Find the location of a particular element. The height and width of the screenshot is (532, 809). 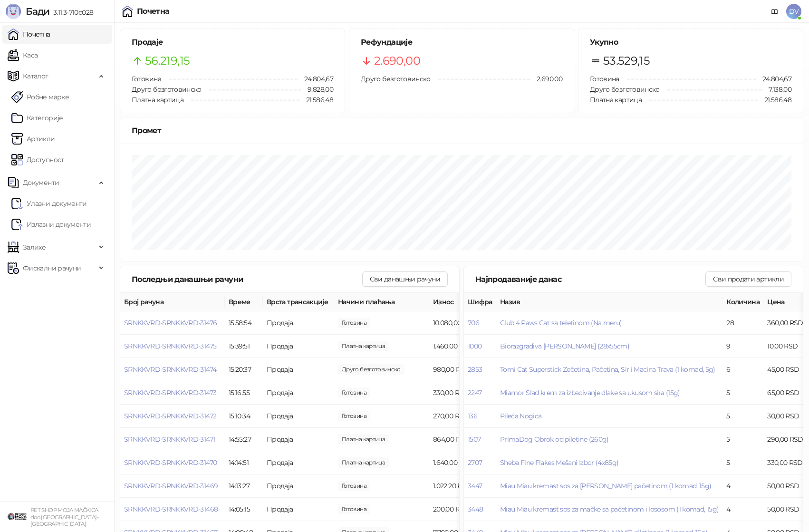

td: 290,00 RSD is located at coordinates (785, 439).